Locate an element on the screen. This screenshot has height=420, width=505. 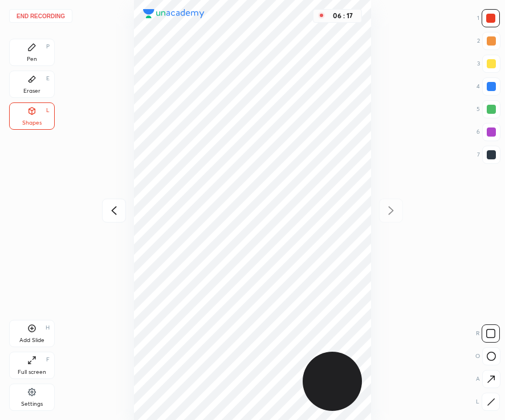
div: R is located at coordinates (487, 333).